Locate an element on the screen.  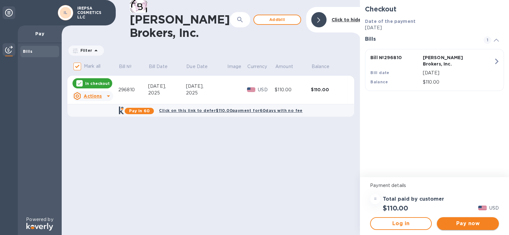
h2: Checkout is located at coordinates (435, 9).